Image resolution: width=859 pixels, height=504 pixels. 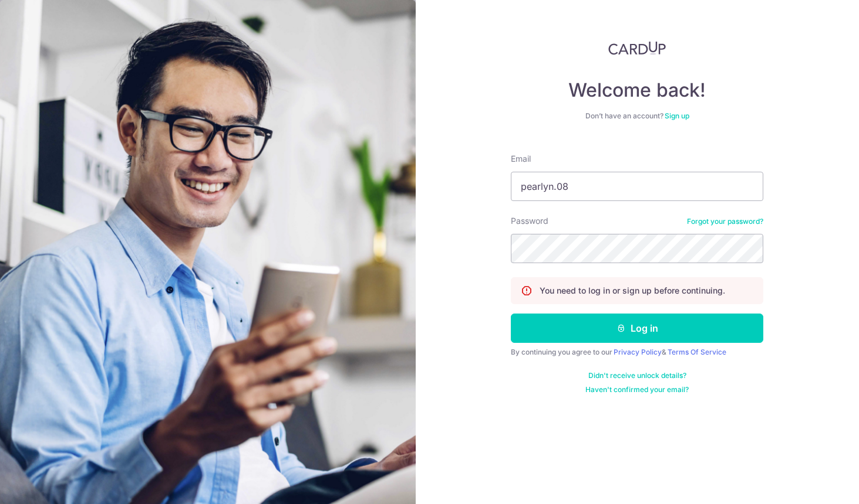 What do you see at coordinates (637, 390) in the screenshot?
I see `a: Haven't confirmed your email?` at bounding box center [637, 390].